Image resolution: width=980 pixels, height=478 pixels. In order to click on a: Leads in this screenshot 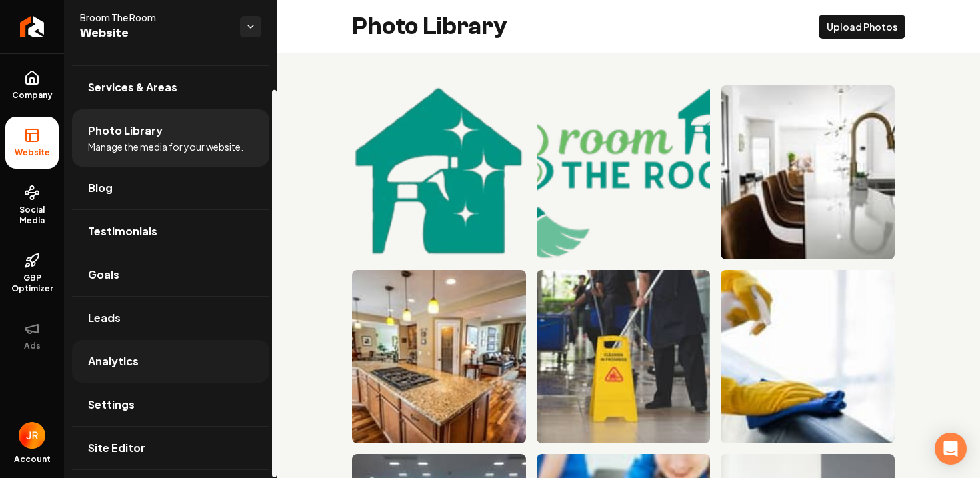, I will do `click(171, 318)`.